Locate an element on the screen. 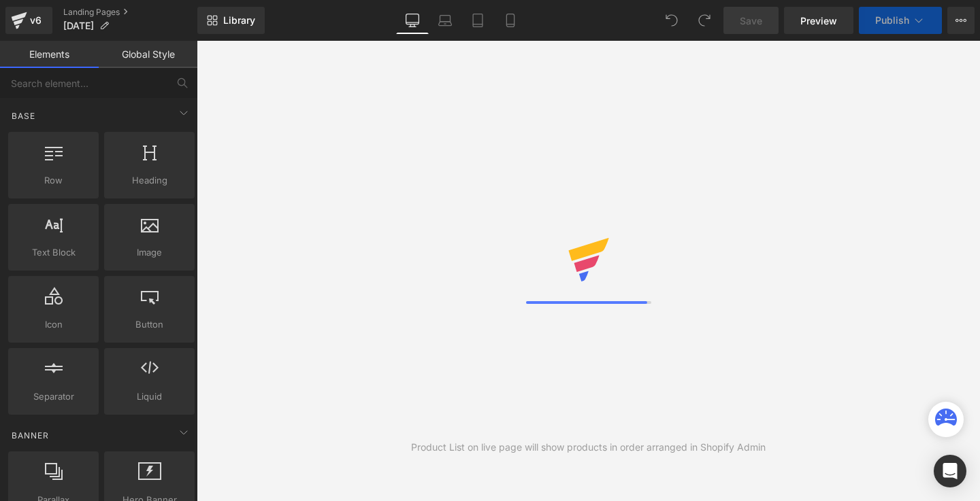  span: Button is located at coordinates (149, 324).